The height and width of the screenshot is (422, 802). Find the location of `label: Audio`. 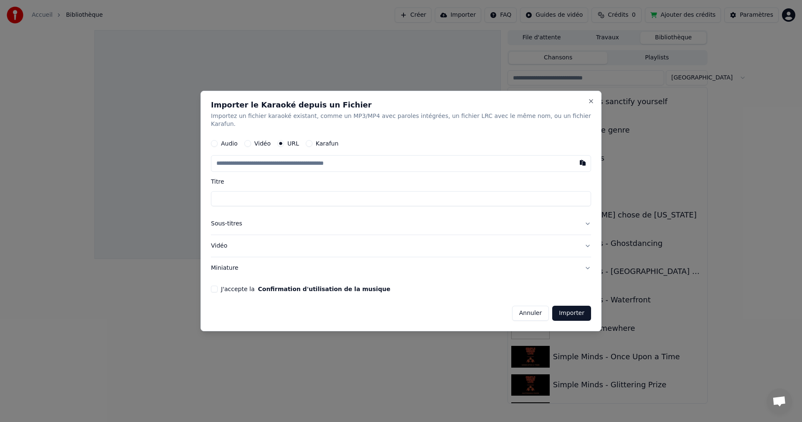

label: Audio is located at coordinates (229, 144).